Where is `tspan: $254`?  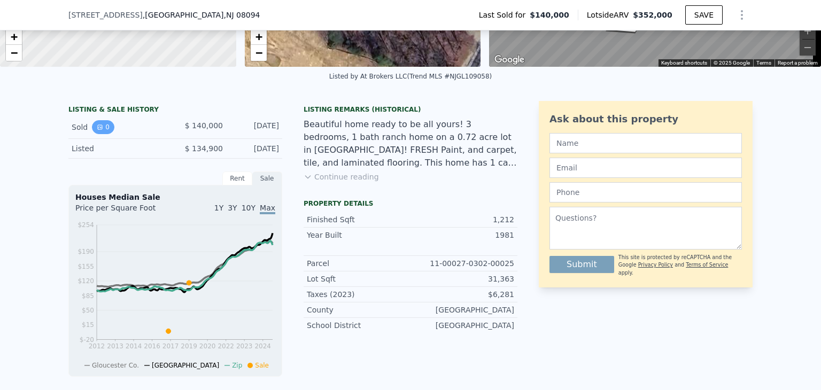
tspan: $254 is located at coordinates (86, 225).